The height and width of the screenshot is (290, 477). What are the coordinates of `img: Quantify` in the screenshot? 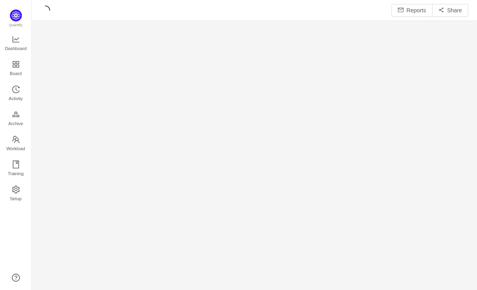 It's located at (16, 15).